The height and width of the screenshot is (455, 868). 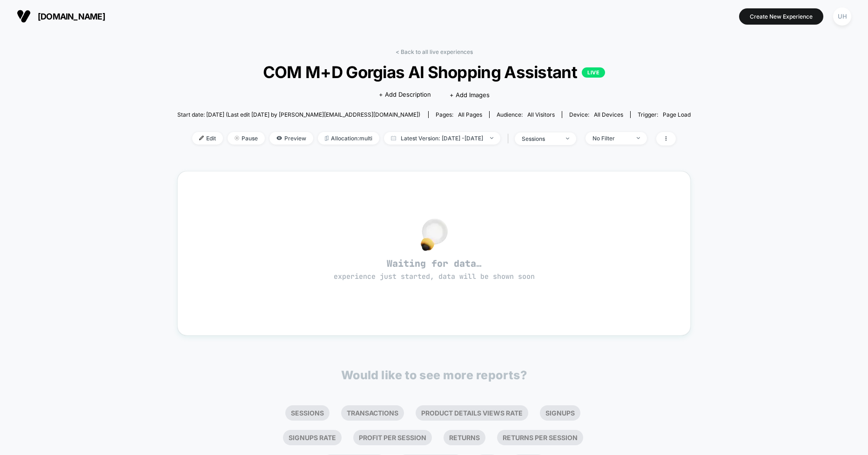 What do you see at coordinates (202, 138) in the screenshot?
I see `img: edit` at bounding box center [202, 138].